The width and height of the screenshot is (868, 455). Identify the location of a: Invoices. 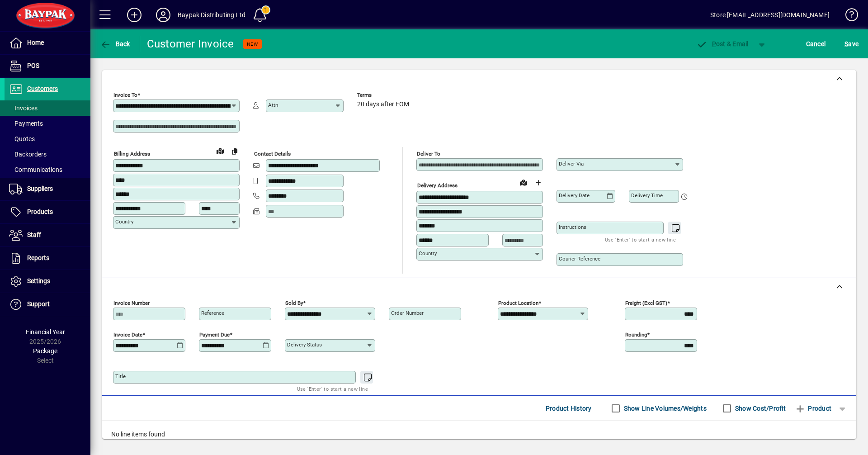
(47, 108).